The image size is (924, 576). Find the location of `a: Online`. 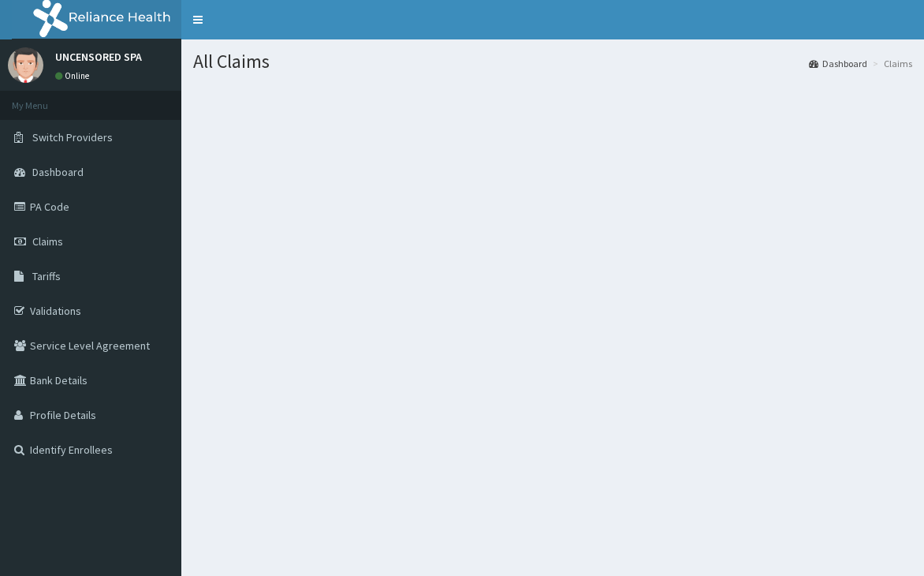

a: Online is located at coordinates (74, 75).